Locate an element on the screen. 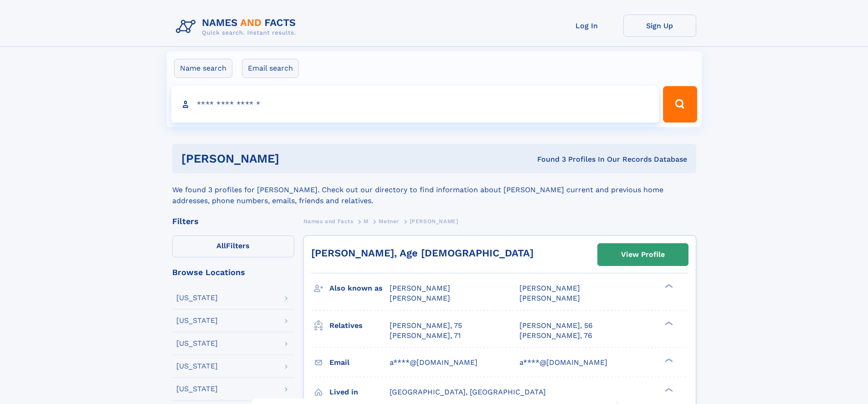 This screenshot has width=868, height=404. a: Names and Facts is located at coordinates (328, 221).